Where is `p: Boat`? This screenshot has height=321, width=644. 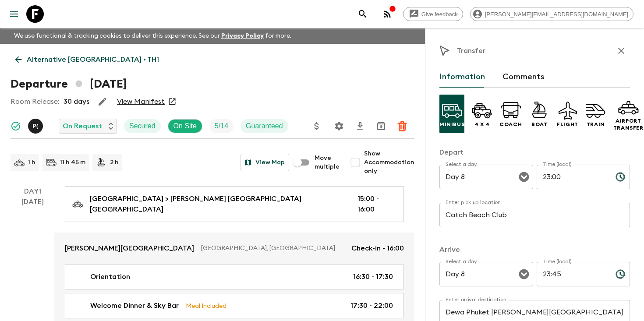 p: Boat is located at coordinates (539, 124).